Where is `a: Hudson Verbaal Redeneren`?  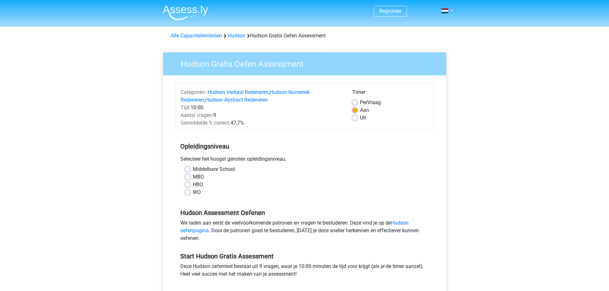 a: Hudson Verbaal Redeneren is located at coordinates (238, 92).